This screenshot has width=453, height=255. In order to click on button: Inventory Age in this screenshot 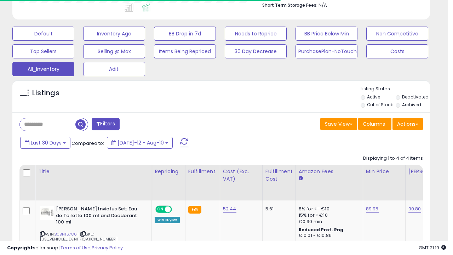, I will do `click(114, 34)`.